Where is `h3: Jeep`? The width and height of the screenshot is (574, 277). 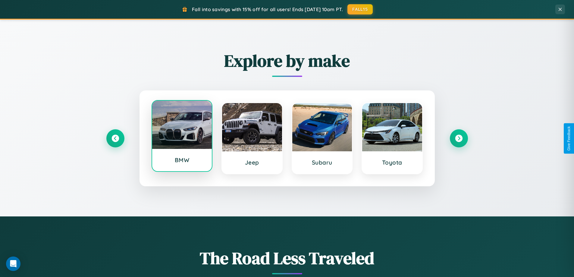
h3: Jeep is located at coordinates (252, 162).